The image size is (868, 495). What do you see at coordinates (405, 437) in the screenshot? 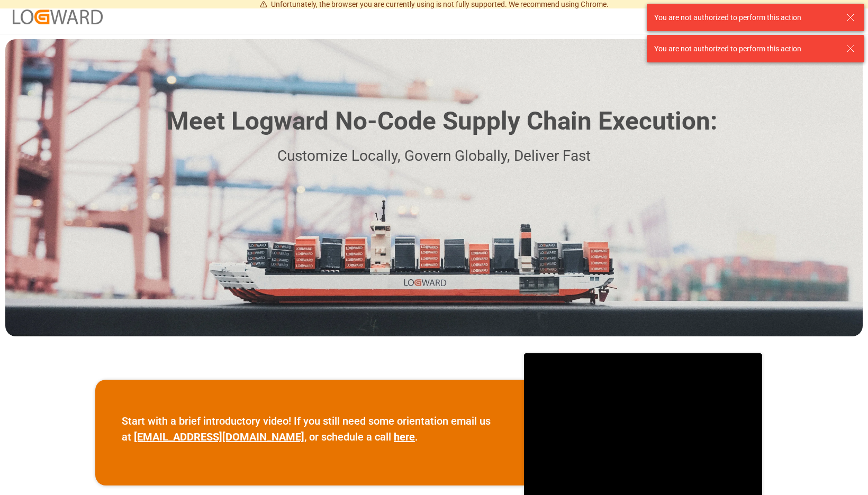
I see `a: here` at bounding box center [405, 437].